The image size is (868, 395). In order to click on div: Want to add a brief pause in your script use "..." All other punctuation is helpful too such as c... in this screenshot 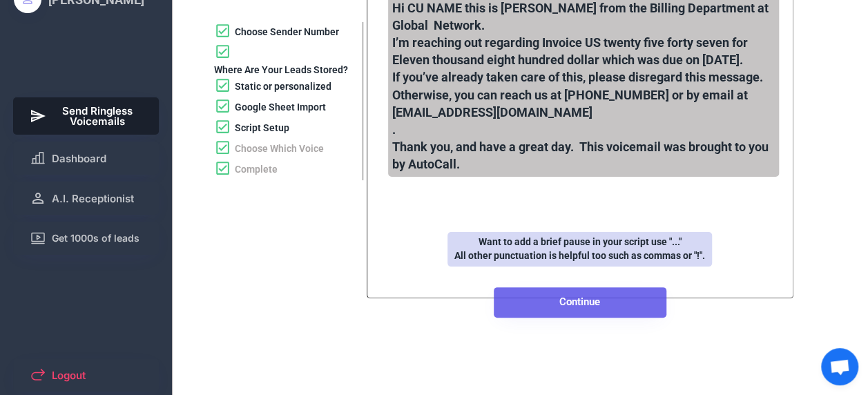, I will do `click(579, 249)`.